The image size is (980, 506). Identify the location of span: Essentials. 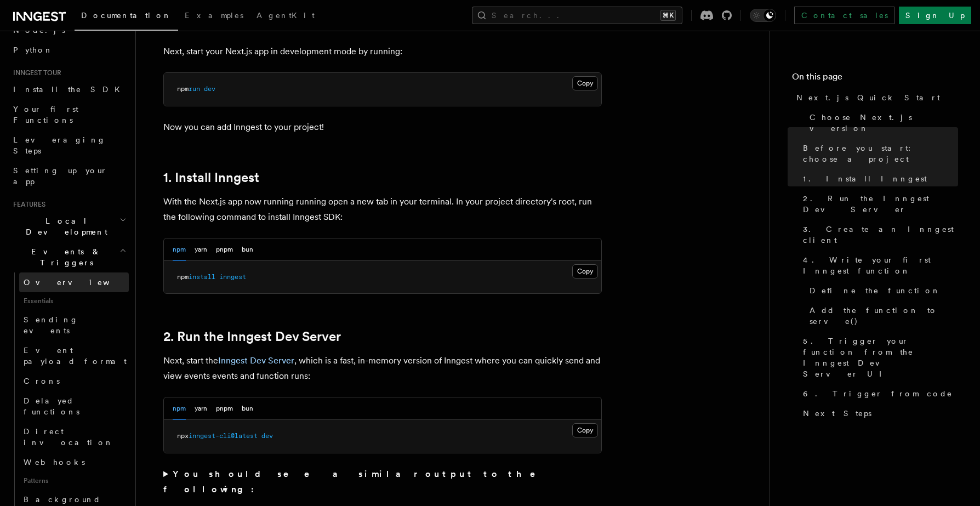
(74, 301).